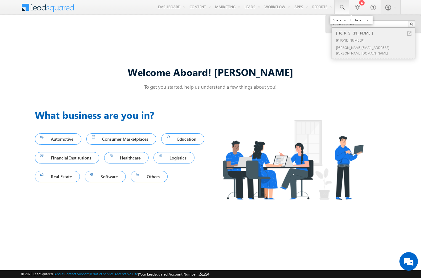 Image resolution: width=421 pixels, height=278 pixels. I want to click on span: Software, so click(105, 177).